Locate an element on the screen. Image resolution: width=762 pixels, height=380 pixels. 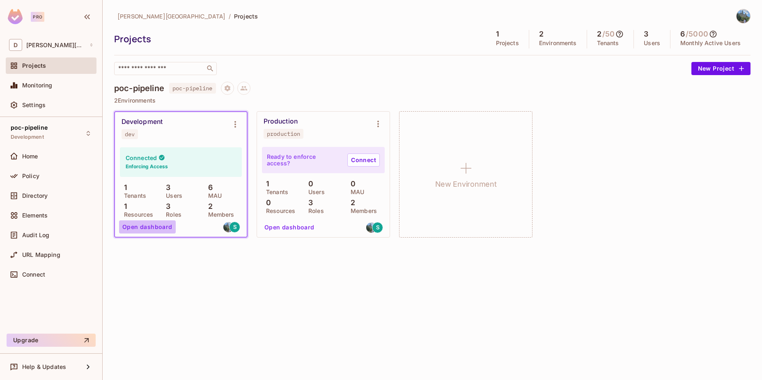
img: SReyMgAAAABJRU5ErkJggg== is located at coordinates (15, 16).